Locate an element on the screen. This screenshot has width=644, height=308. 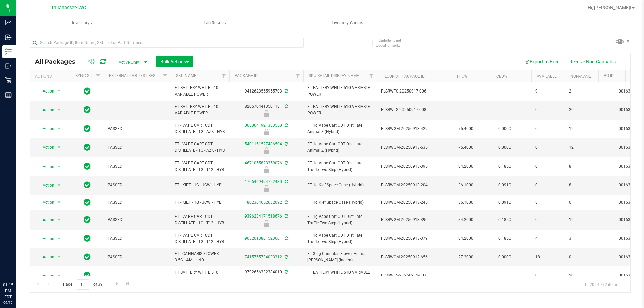
span: Lab Results is located at coordinates (214, 23).